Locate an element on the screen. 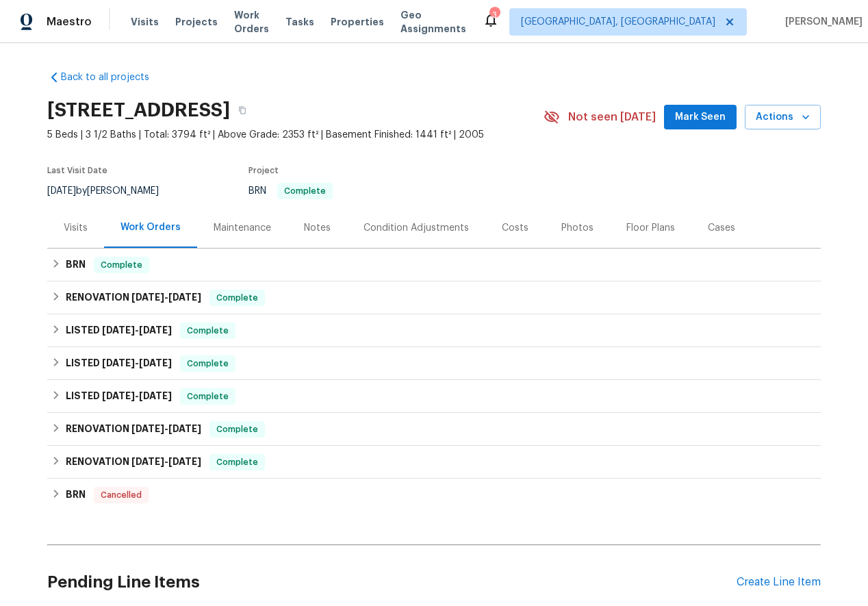  div: 3 is located at coordinates (495, 15).